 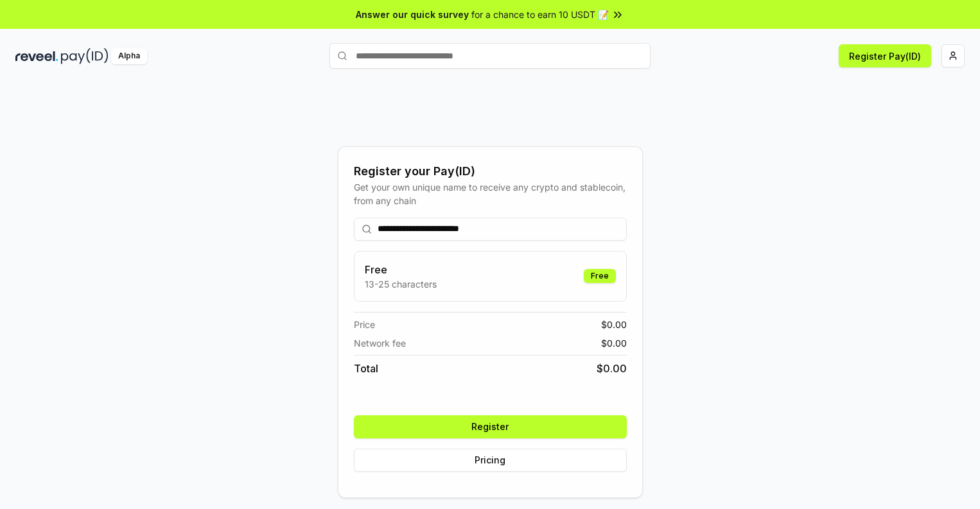 I want to click on img: reveel_dark, so click(x=37, y=56).